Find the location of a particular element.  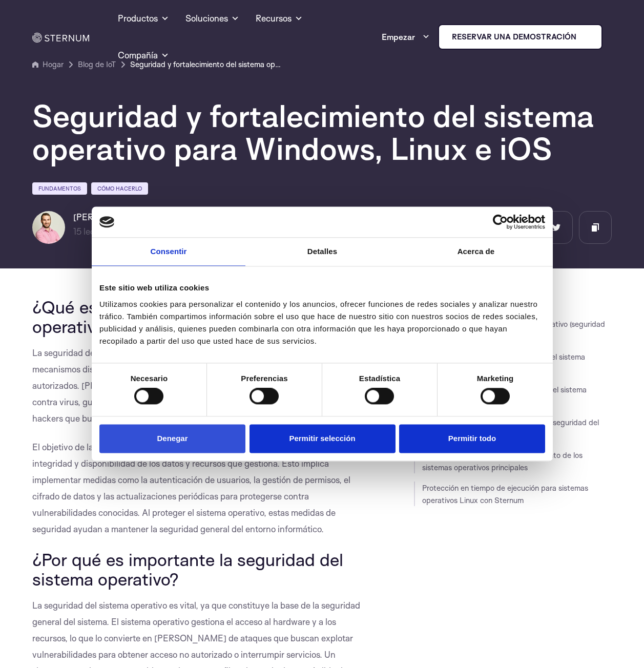

font: Seguridad y fortalecimiento del sistema operativo para Windows, Linux e iOS is located at coordinates (313, 132).